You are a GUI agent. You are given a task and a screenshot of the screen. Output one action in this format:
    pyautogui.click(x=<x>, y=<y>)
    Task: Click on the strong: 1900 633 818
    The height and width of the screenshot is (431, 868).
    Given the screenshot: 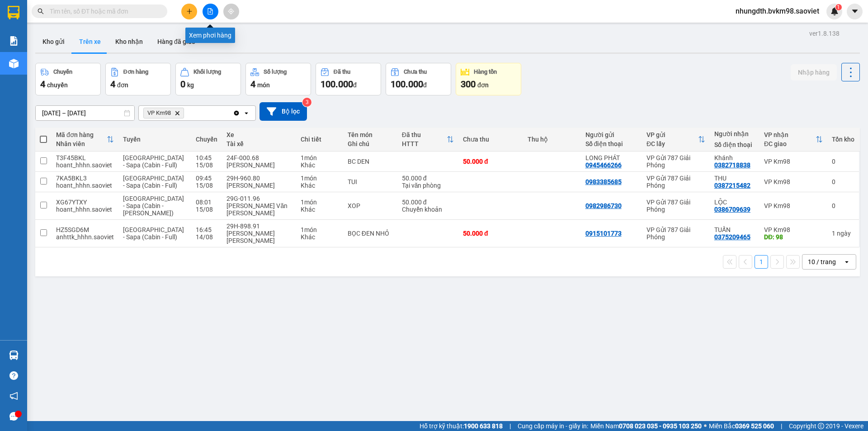 What is the action you would take?
    pyautogui.click(x=483, y=426)
    